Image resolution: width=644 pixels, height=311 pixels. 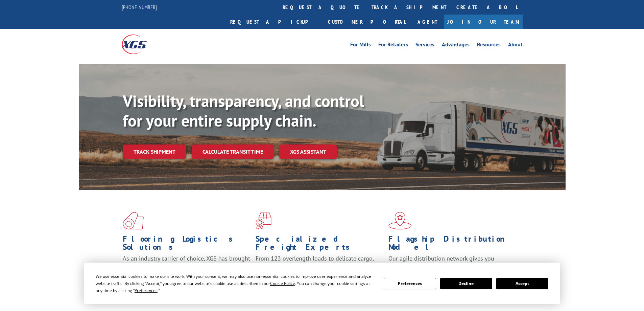 What do you see at coordinates (154, 151) in the screenshot?
I see `a: Track shipment` at bounding box center [154, 151].